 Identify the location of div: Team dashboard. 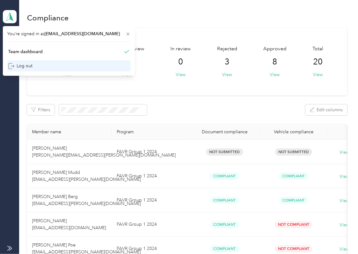
(25, 51).